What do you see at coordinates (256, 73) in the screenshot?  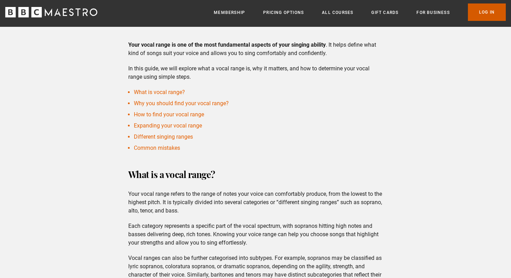 I see `p: In this guide, we will explore what a vocal range is, why it matters, and how to determine your v...` at bounding box center [256, 73].